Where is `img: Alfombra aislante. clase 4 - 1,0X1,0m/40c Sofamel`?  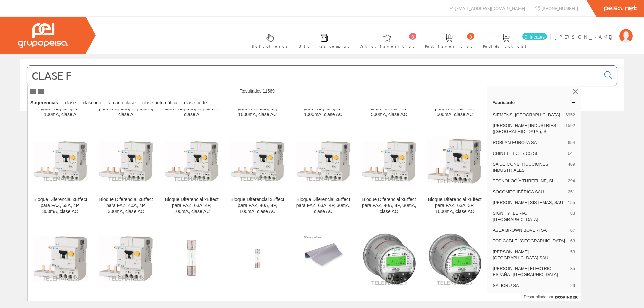
img: Alfombra aislante. clase 4 - 1,0X1,0m/40c Sofamel is located at coordinates (323, 259).